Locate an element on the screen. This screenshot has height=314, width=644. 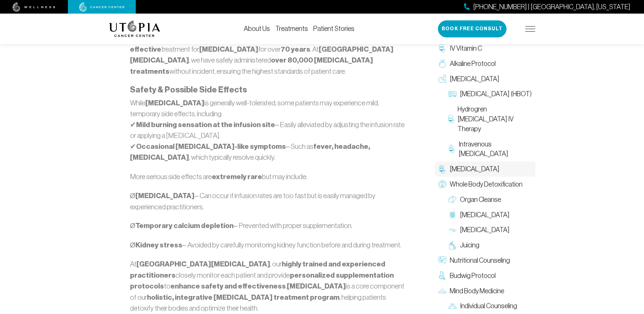
img: Chelation Therapy is located at coordinates (442, 169).